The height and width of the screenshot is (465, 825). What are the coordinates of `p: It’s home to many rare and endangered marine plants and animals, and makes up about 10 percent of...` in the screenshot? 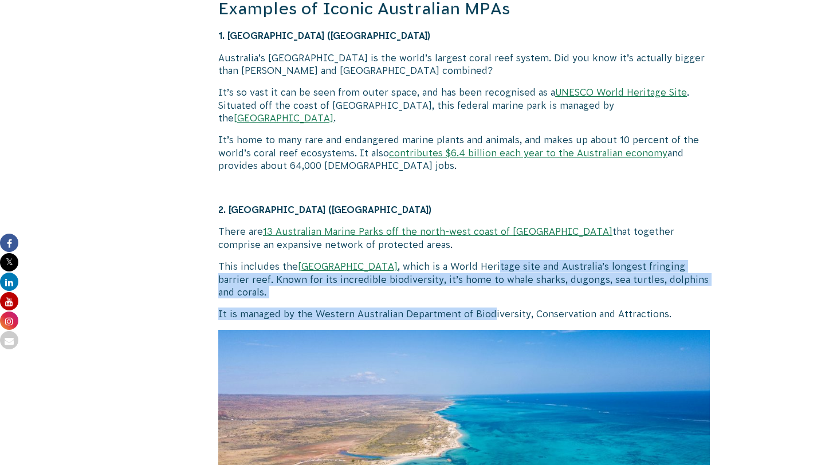 It's located at (464, 152).